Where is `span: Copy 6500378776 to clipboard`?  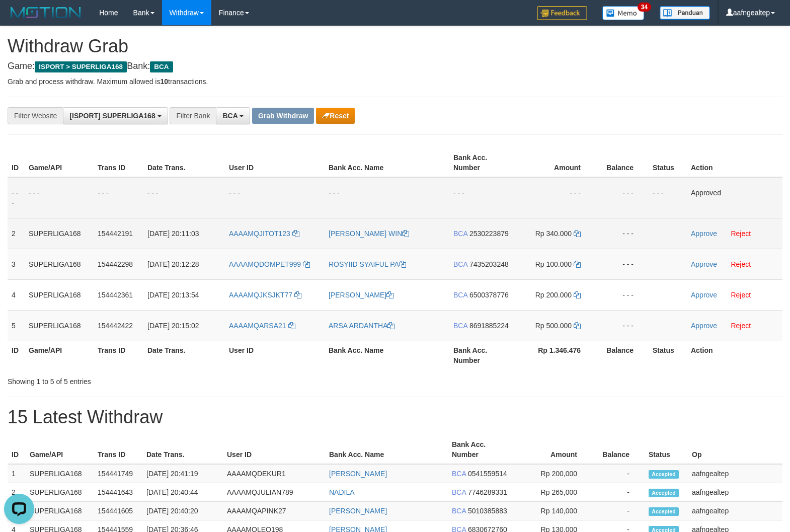
span: Copy 6500378776 to clipboard is located at coordinates (489, 295).